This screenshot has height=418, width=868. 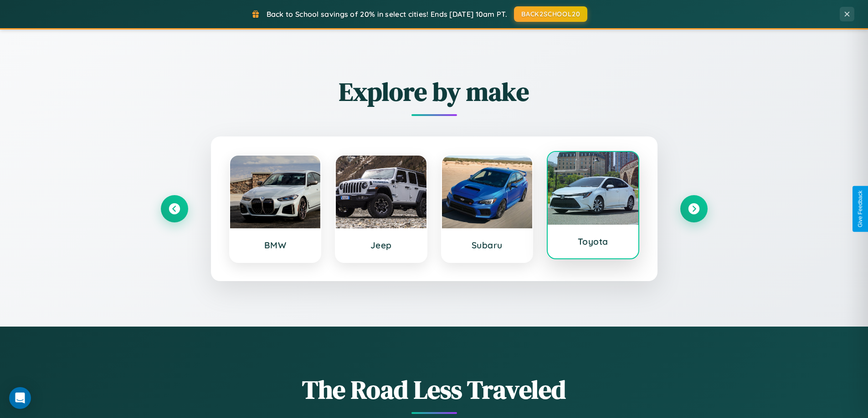 What do you see at coordinates (434, 91) in the screenshot?
I see `h2: Explore by make` at bounding box center [434, 91].